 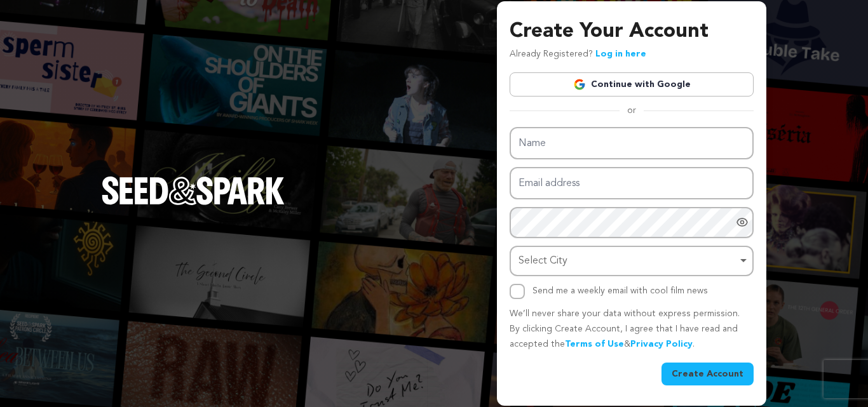 What do you see at coordinates (632, 32) in the screenshot?
I see `h3: Create Your Account` at bounding box center [632, 32].